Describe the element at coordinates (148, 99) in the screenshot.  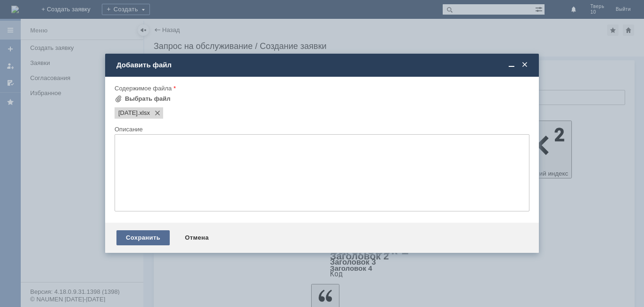
I see `div: Выбрать файл` at that location.